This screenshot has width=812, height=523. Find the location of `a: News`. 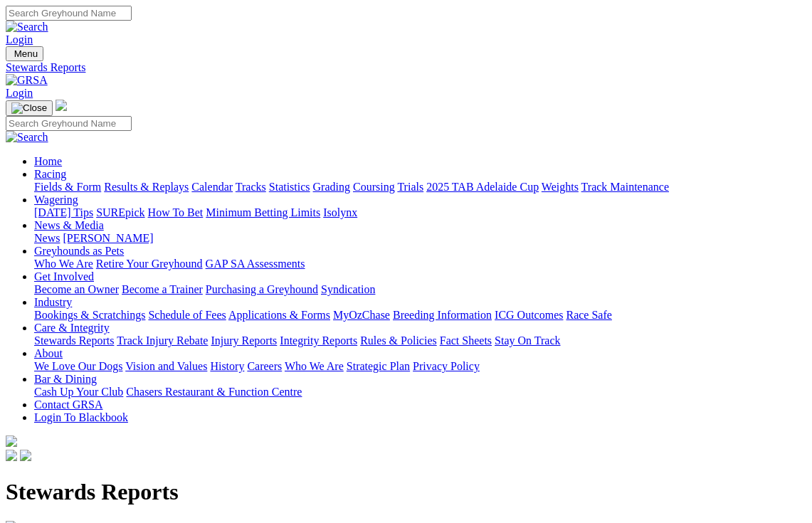

a: News is located at coordinates (47, 238).